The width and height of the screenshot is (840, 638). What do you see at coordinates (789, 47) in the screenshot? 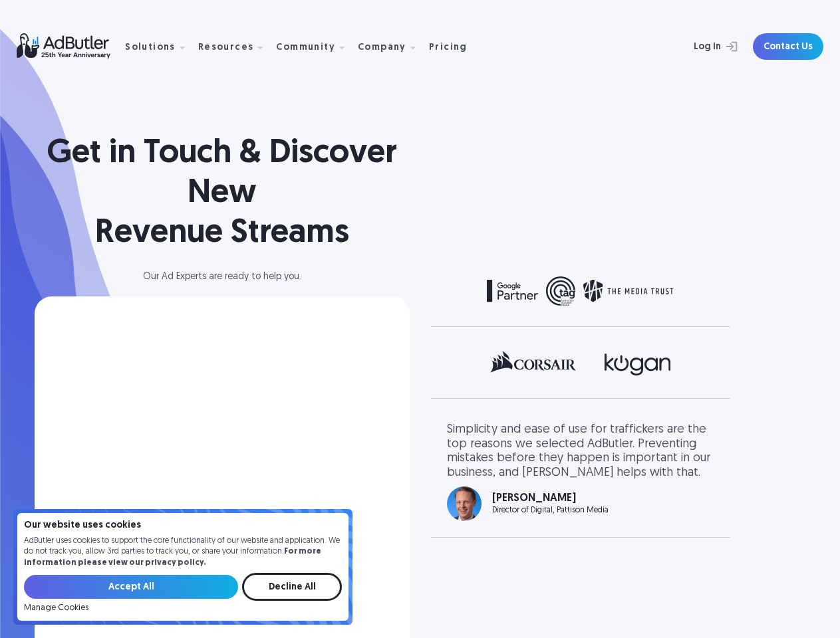
I see `a: Contact Us` at bounding box center [789, 47].